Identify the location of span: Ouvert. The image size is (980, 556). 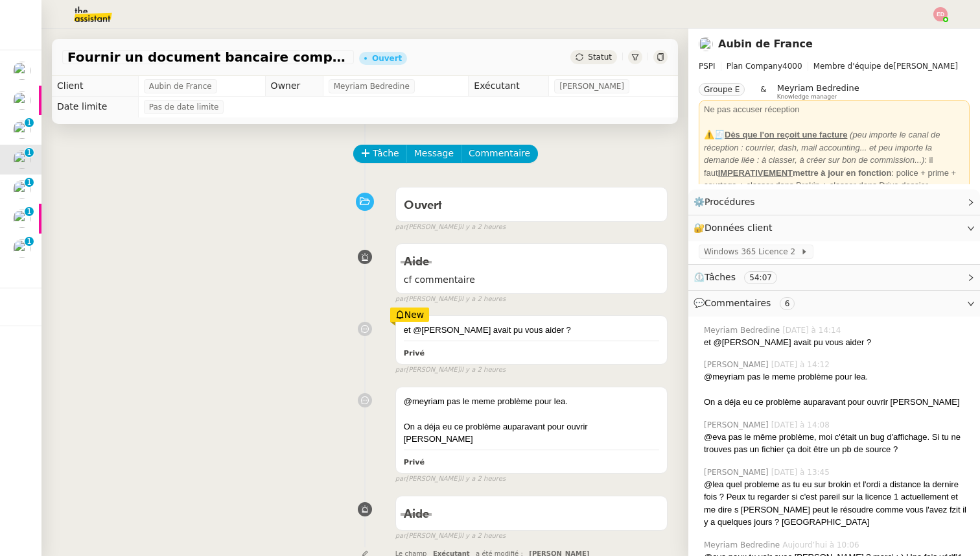
(423, 206).